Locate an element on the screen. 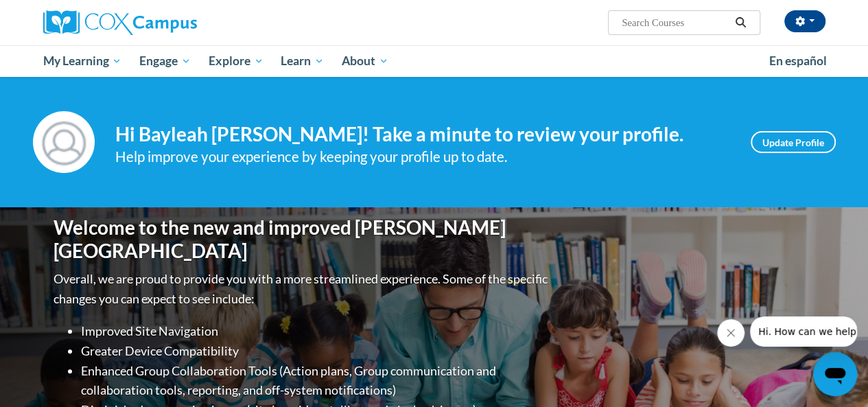 The width and height of the screenshot is (868, 407). li: Improved Site Navigation is located at coordinates (316, 331).